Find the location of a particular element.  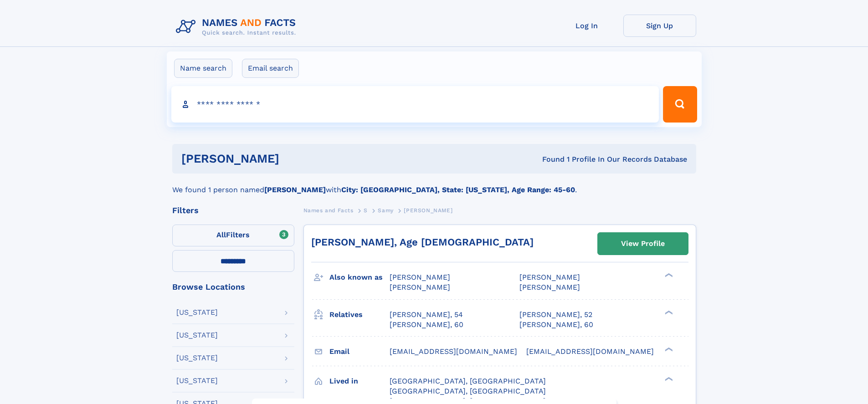

h3: Relatives is located at coordinates (360, 315).